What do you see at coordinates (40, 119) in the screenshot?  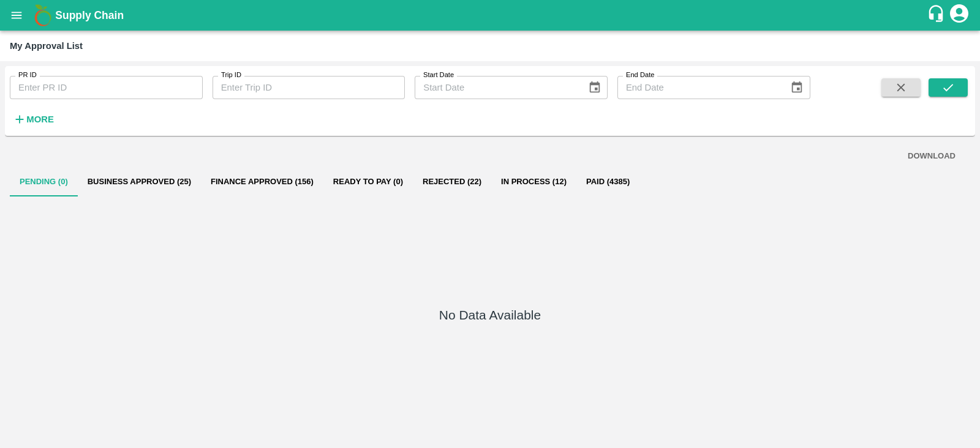 I see `strong: More` at bounding box center [40, 119].